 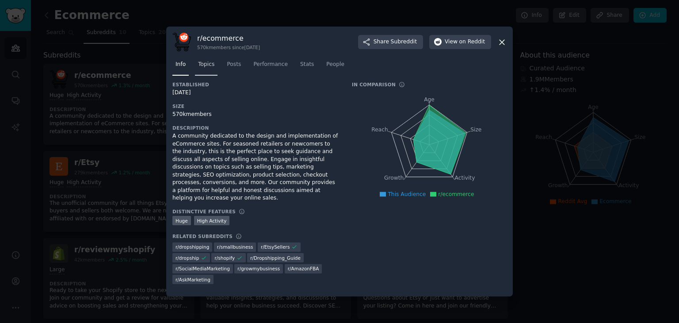 What do you see at coordinates (234, 66) in the screenshot?
I see `a: Posts` at bounding box center [234, 66].